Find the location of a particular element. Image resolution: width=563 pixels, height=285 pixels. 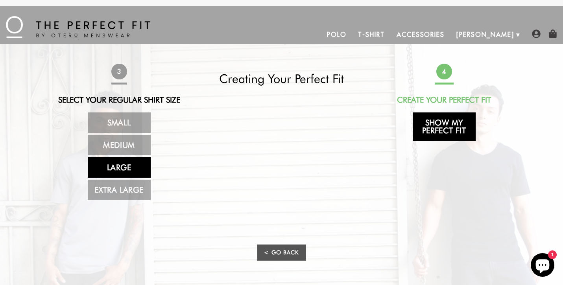

span: 4 is located at coordinates (444, 72).